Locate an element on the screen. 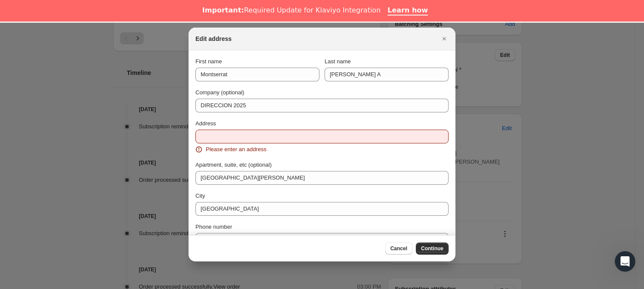 The image size is (644, 289). button: Close is located at coordinates (444, 39).